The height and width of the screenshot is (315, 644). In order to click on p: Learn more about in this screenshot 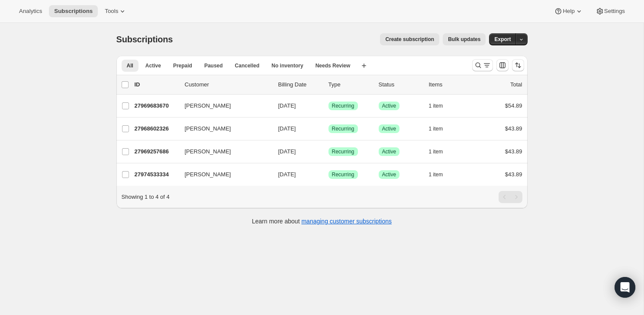, I will do `click(321, 221)`.